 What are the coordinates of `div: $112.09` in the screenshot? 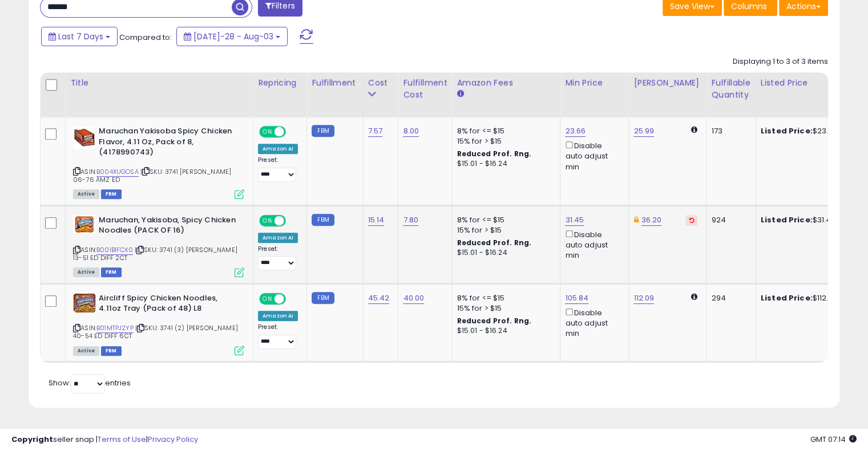 It's located at (808, 299).